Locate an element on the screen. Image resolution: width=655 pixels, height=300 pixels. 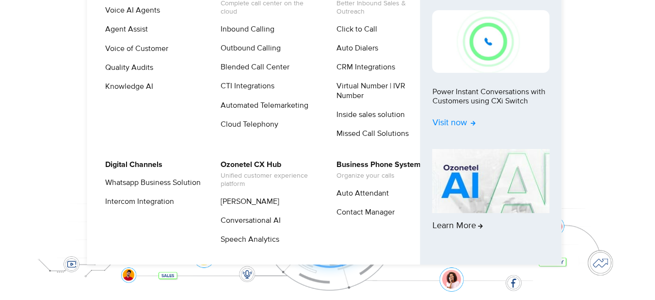
a: Digital Channels is located at coordinates (131, 164).